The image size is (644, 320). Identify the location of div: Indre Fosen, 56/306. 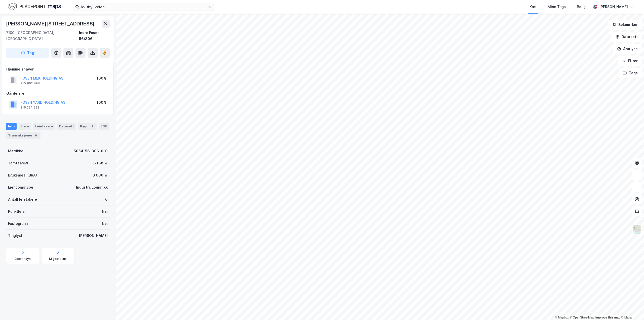
(95, 36).